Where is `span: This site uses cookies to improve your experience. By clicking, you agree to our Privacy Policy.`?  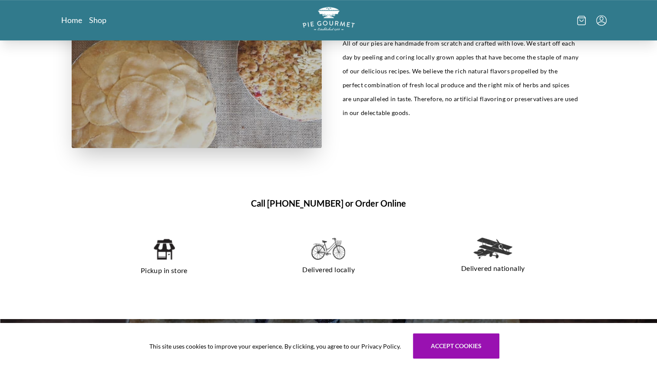
span: This site uses cookies to improve your experience. By clicking, you agree to our Privacy Policy. is located at coordinates (275, 346).